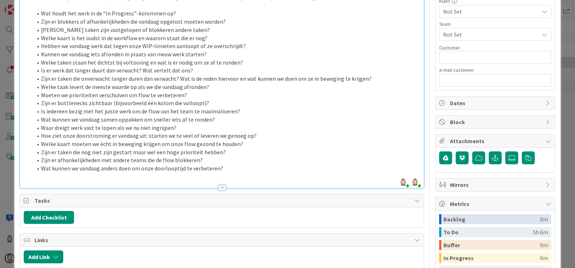 The image size is (575, 268). Describe the element at coordinates (226, 144) in the screenshot. I see `li: Welke kaart moeten we écht in beweging krijgen om onze flow gezond te houden?` at that location.